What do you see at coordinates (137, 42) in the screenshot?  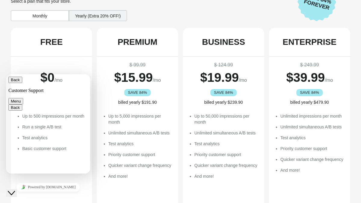 I see `div: PREMIUM` at bounding box center [137, 42].